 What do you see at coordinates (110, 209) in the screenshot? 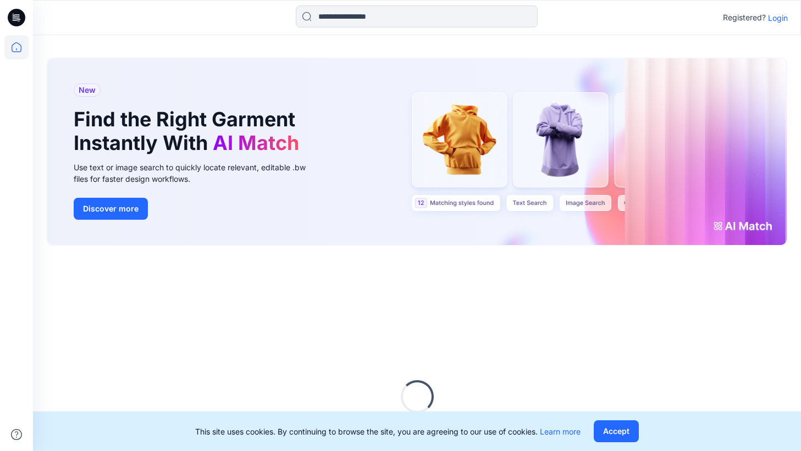
I see `button: Discover more` at bounding box center [110, 209].